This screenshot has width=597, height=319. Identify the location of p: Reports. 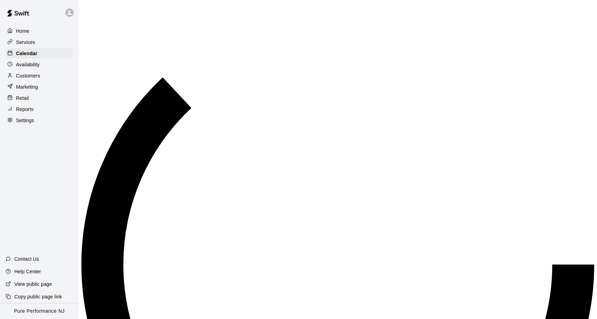
(25, 109).